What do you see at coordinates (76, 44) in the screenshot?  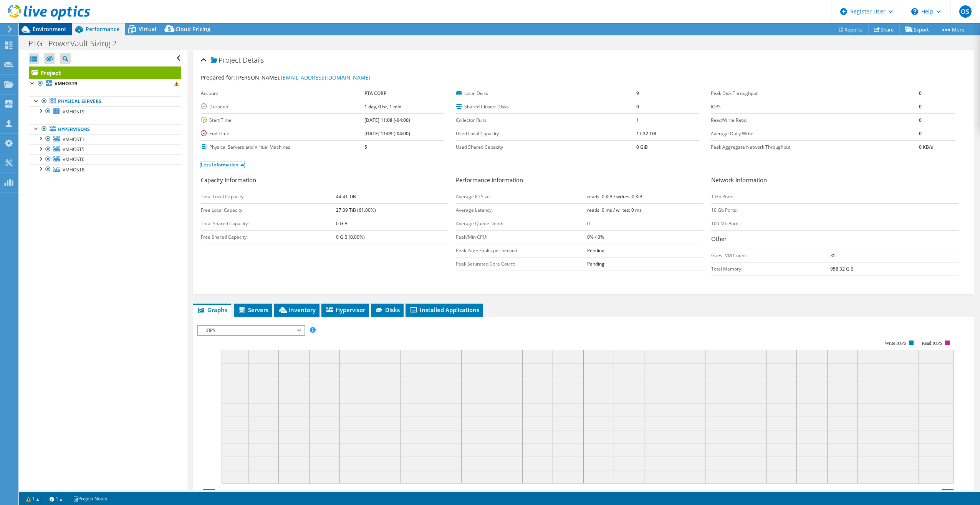 I see `h1: PTG - PowerVault Sizing 2` at bounding box center [76, 44].